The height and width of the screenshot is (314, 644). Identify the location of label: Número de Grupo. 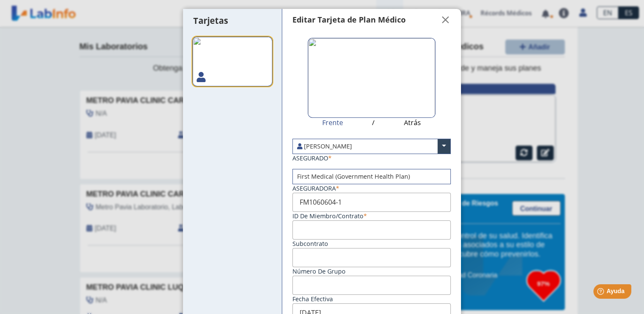
(318, 271).